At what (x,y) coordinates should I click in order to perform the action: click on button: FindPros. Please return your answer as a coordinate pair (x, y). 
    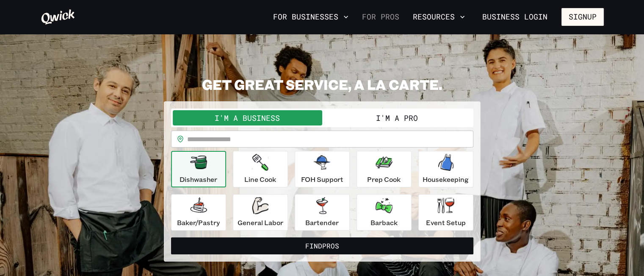
    Looking at the image, I should click on (322, 246).